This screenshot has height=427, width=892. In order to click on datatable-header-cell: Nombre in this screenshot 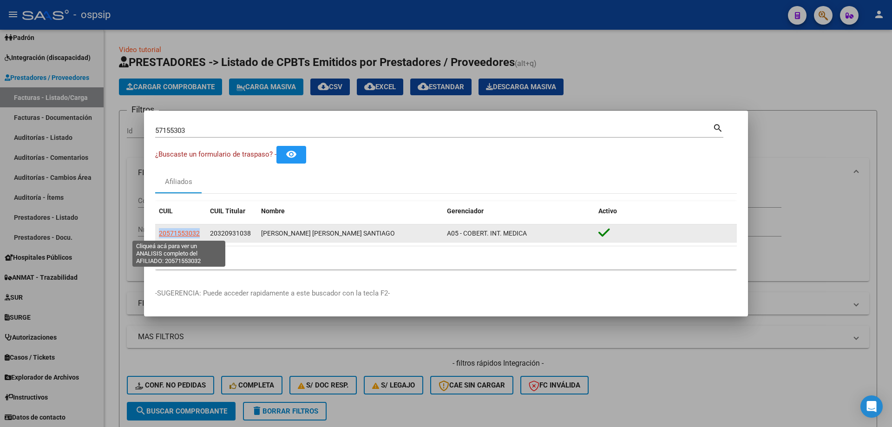, I will do `click(350, 211)`.